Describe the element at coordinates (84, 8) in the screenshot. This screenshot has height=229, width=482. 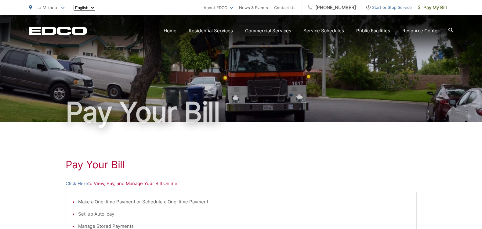
I see `select: Select a language` at that location.